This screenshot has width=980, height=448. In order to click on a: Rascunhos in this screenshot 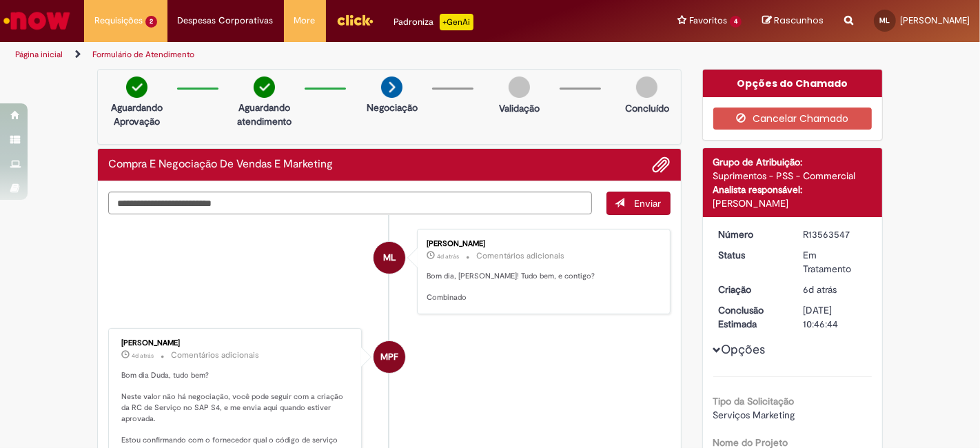, I will do `click(793, 21)`.